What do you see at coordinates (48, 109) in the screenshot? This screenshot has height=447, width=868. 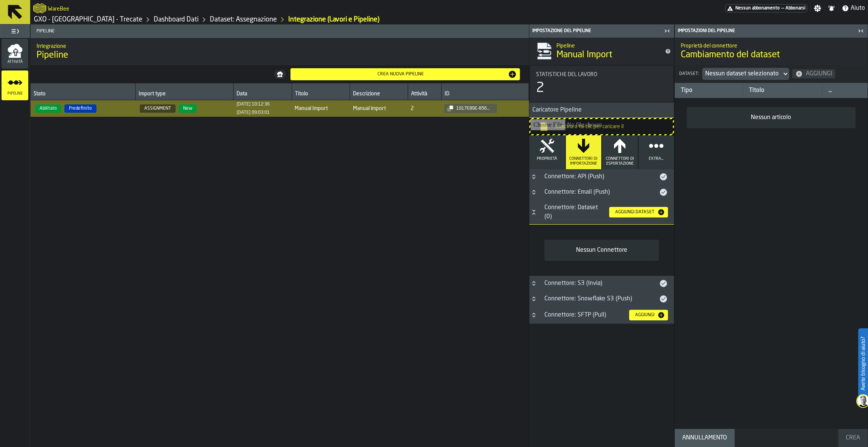 I see `span: Abilitato` at bounding box center [48, 109].